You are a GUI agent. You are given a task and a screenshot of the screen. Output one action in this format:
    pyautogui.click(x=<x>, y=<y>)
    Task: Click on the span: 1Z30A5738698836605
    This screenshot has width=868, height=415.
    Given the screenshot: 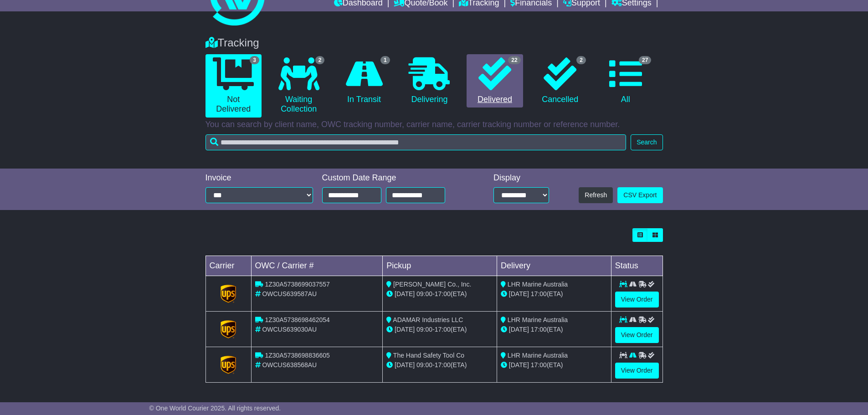 What is the action you would take?
    pyautogui.click(x=297, y=355)
    